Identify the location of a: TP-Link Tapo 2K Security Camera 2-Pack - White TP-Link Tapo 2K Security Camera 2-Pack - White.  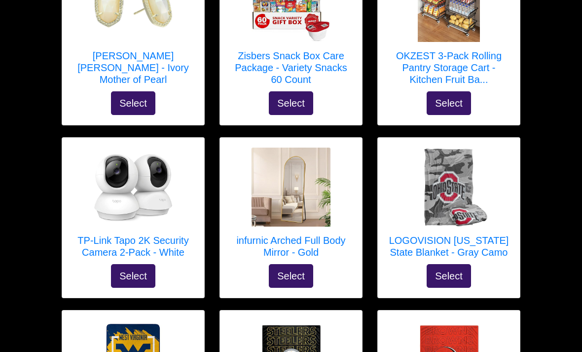
(133, 206).